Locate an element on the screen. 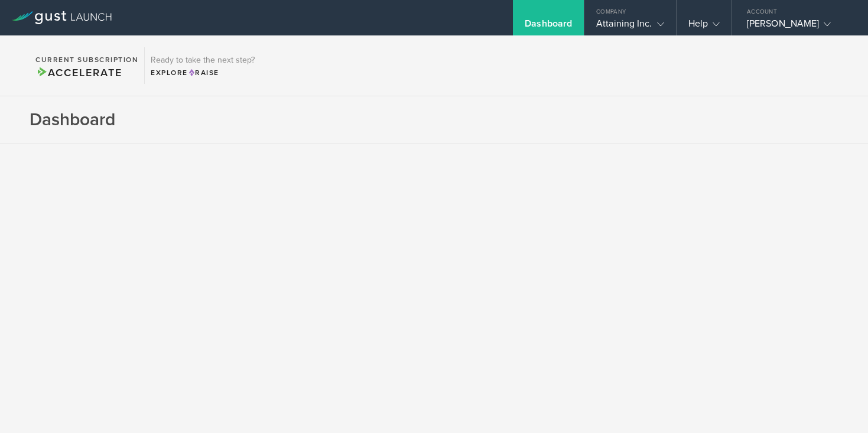 This screenshot has width=868, height=433. h2: Current Subscription is located at coordinates (87, 60).